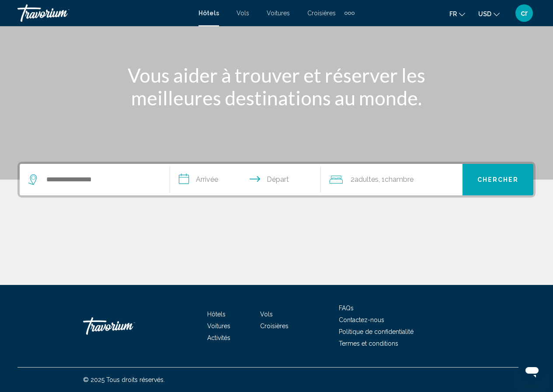 The height and width of the screenshot is (392, 553). What do you see at coordinates (485, 14) in the screenshot?
I see `span: USD` at bounding box center [485, 14].